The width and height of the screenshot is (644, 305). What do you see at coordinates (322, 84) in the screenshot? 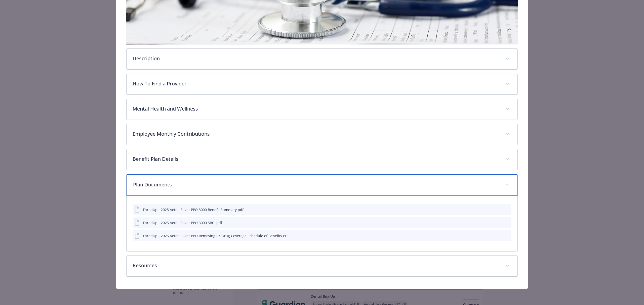
I see `div: How To Find a Provider` at bounding box center [322, 84].